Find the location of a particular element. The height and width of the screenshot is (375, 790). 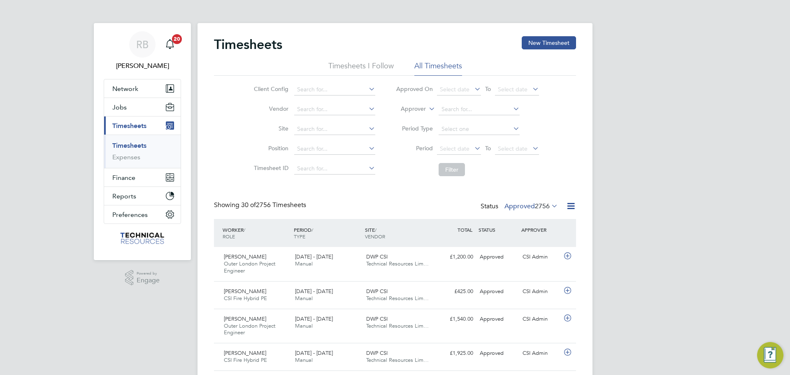

h2: Timesheets is located at coordinates (248, 44).